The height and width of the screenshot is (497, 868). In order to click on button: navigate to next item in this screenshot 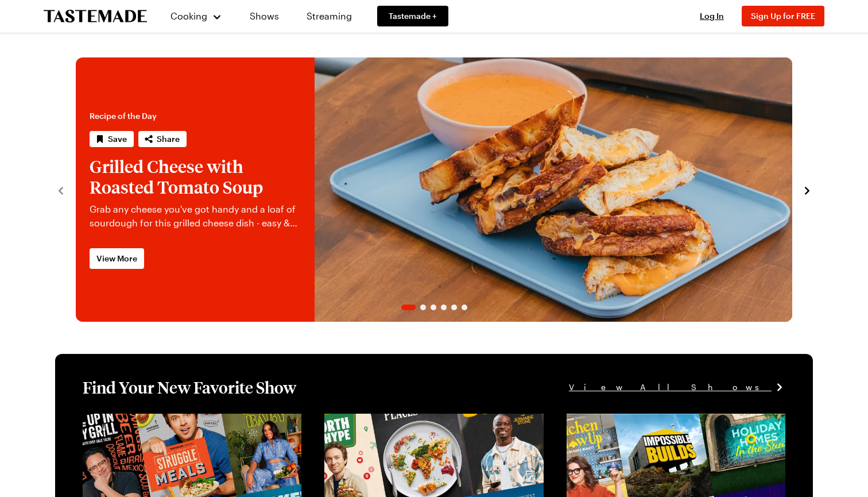, I will do `click(808, 190)`.